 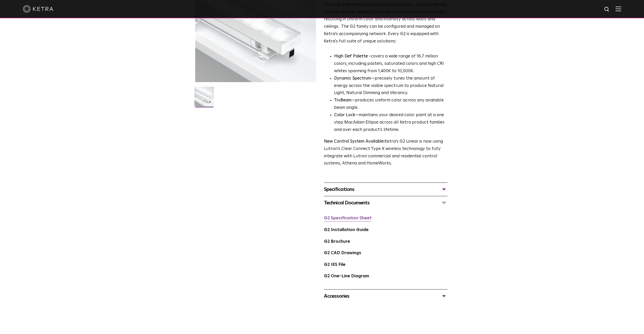 What do you see at coordinates (337, 241) in the screenshot?
I see `a: G2 Brochure` at bounding box center [337, 241].